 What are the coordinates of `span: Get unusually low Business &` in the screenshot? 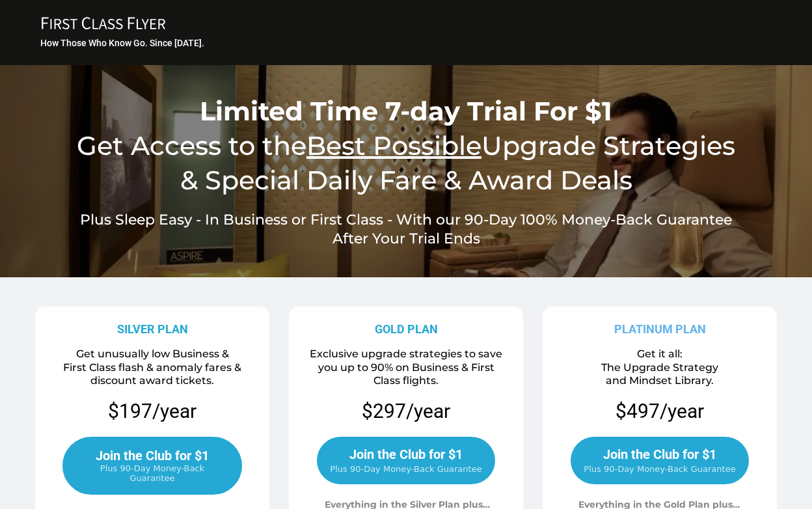 It's located at (152, 354).